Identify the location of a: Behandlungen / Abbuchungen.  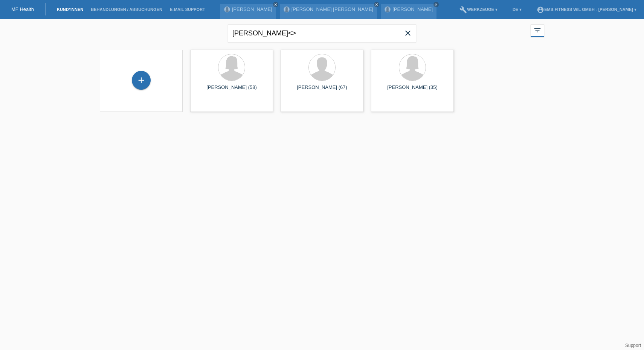
(126, 10).